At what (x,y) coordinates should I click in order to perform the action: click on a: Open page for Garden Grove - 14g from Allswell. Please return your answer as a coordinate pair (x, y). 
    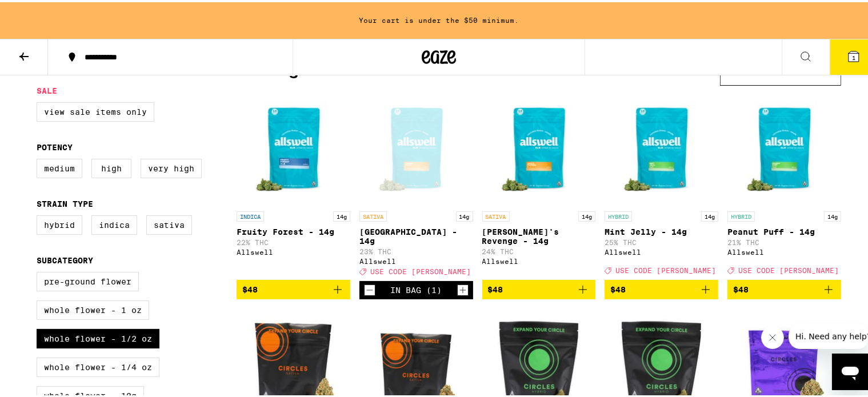
    Looking at the image, I should click on (416, 184).